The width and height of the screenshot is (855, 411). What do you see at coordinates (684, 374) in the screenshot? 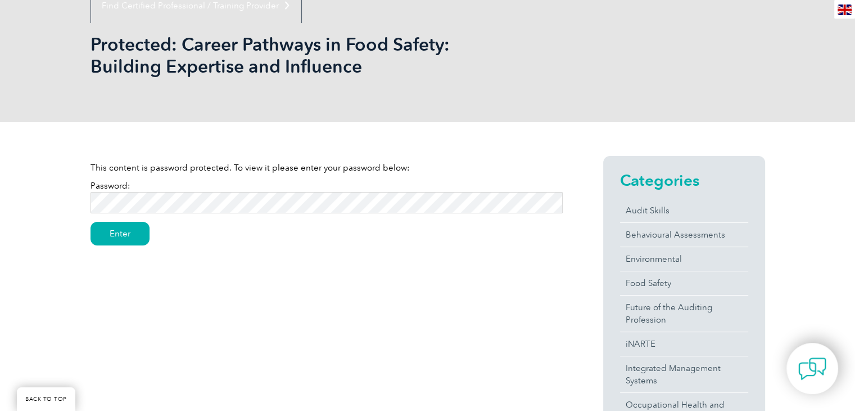
I see `a: Integrated Management Systems` at bounding box center [684, 374].